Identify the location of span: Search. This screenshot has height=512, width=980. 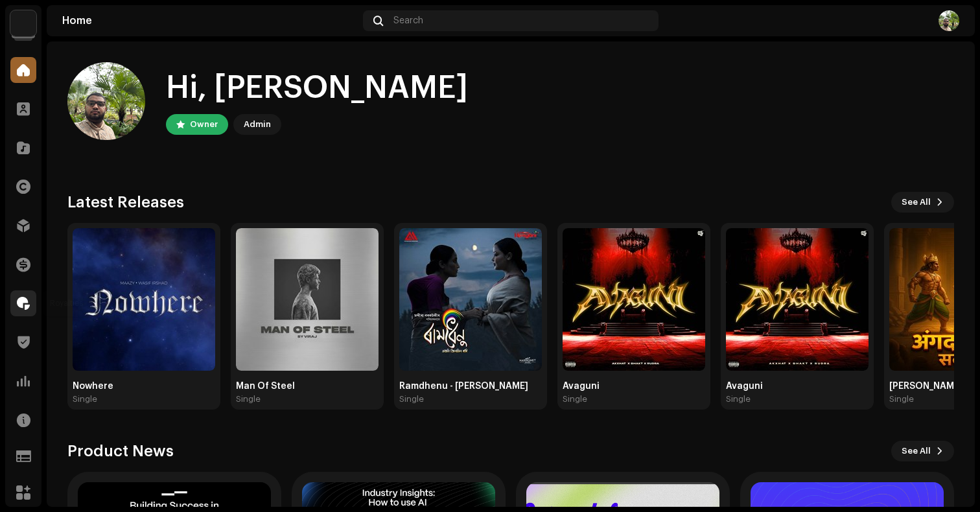
(408, 21).